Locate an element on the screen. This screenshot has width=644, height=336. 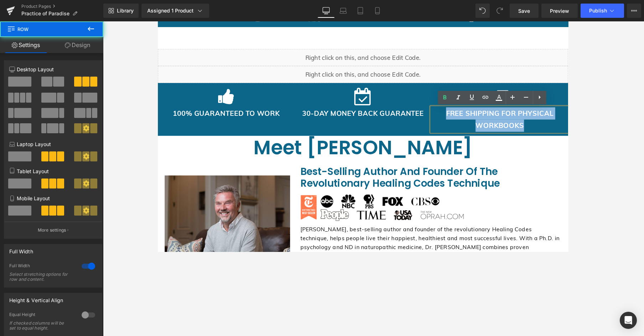
p: Laptop Layout is located at coordinates (53, 144).